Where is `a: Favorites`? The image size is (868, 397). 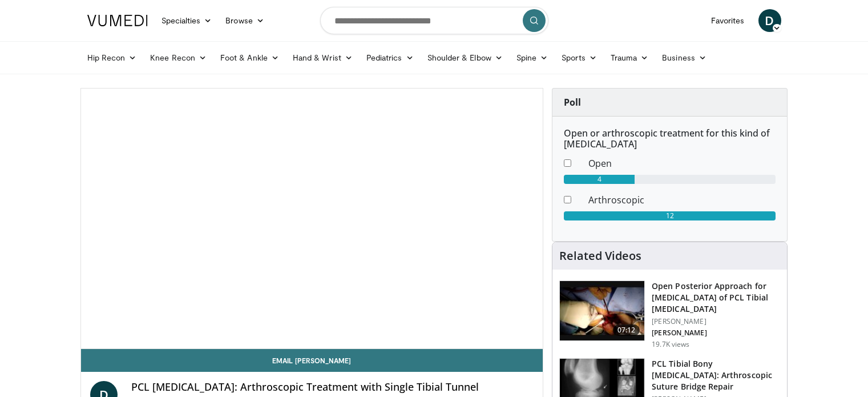
a: Favorites is located at coordinates (727, 21).